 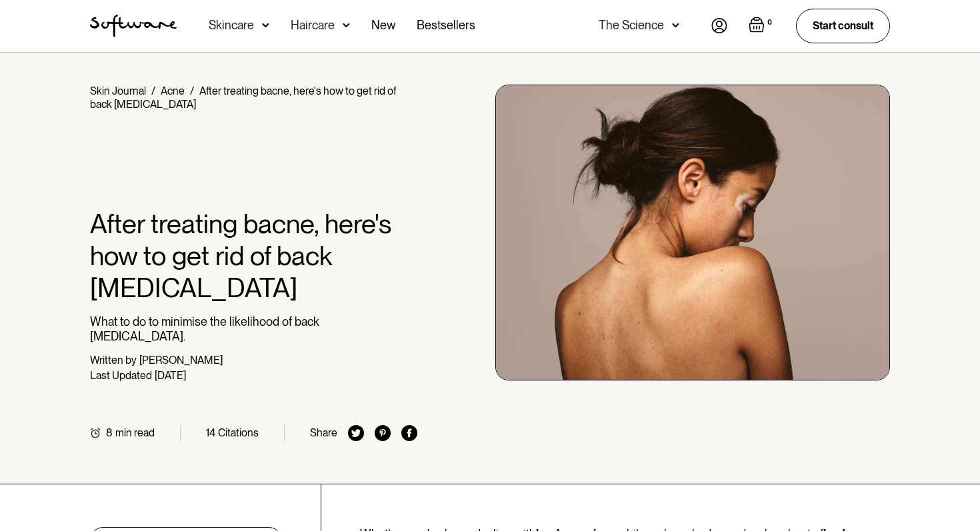 What do you see at coordinates (323, 432) in the screenshot?
I see `div: Share` at bounding box center [323, 432].